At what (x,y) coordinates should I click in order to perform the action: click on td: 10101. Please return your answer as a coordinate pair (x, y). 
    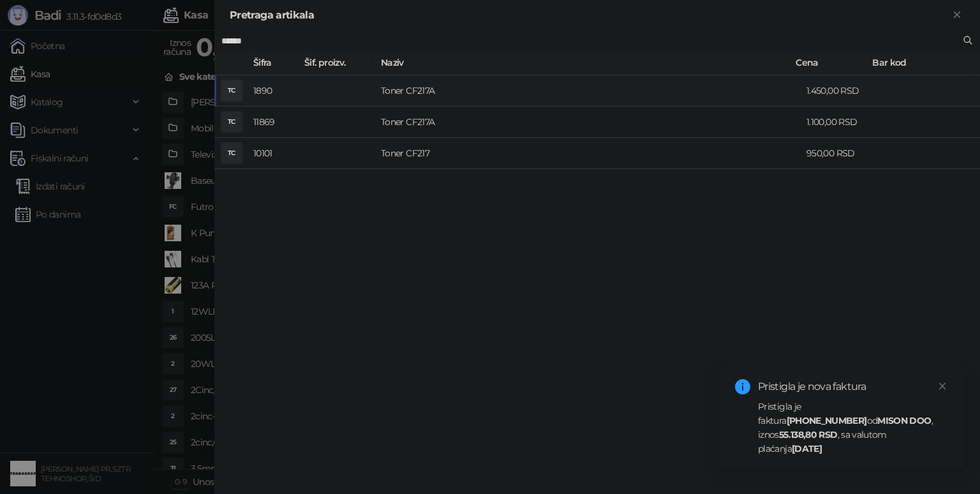
    Looking at the image, I should click on (274, 153).